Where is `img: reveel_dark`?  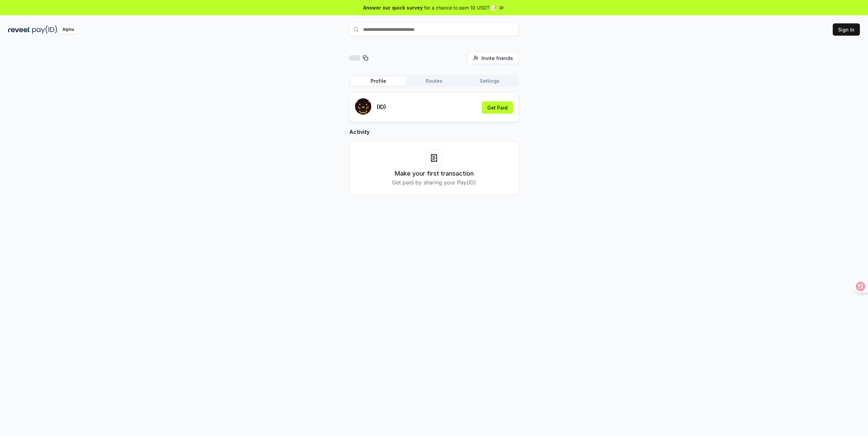 img: reveel_dark is located at coordinates (19, 29).